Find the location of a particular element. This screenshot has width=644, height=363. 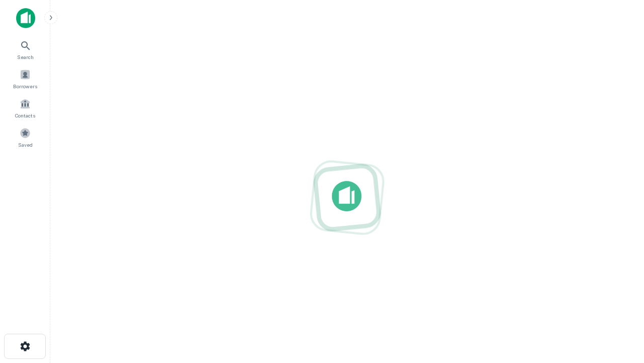

span: Saved is located at coordinates (25, 145).